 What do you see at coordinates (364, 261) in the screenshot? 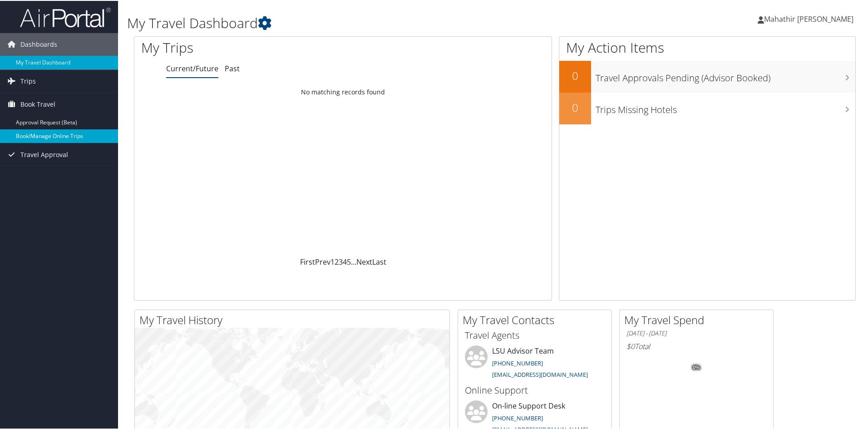
I see `a: Next` at bounding box center [364, 261].